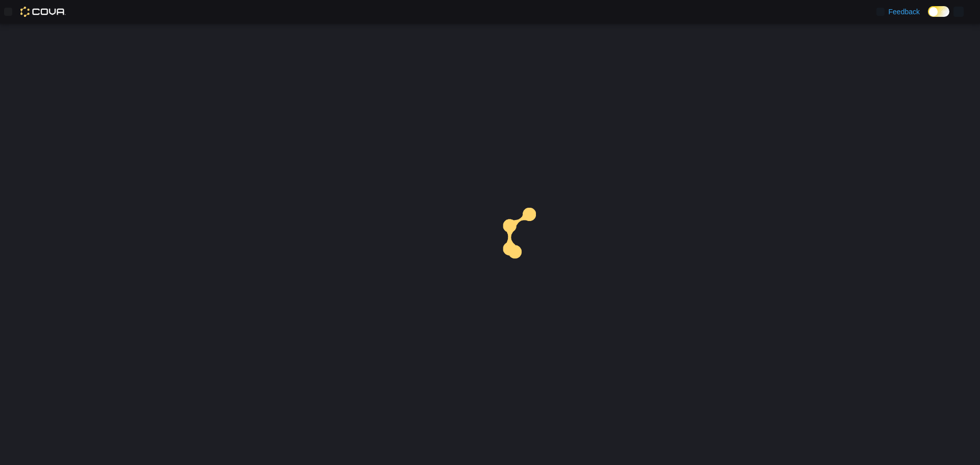 The height and width of the screenshot is (465, 980). I want to click on span: Dark Mode, so click(928, 17).